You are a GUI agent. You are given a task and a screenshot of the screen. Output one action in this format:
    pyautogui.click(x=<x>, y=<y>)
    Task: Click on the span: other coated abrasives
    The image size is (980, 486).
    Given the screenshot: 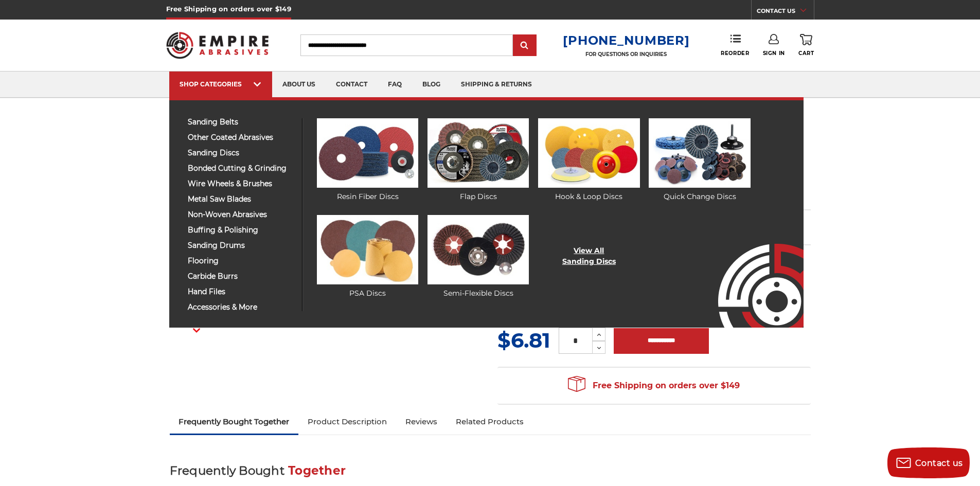 What is the action you would take?
    pyautogui.click(x=241, y=138)
    